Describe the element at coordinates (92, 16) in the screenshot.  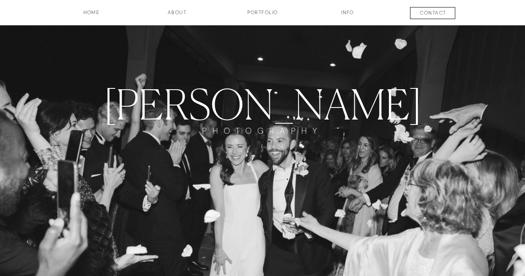
I see `h3: HOME` at that location.